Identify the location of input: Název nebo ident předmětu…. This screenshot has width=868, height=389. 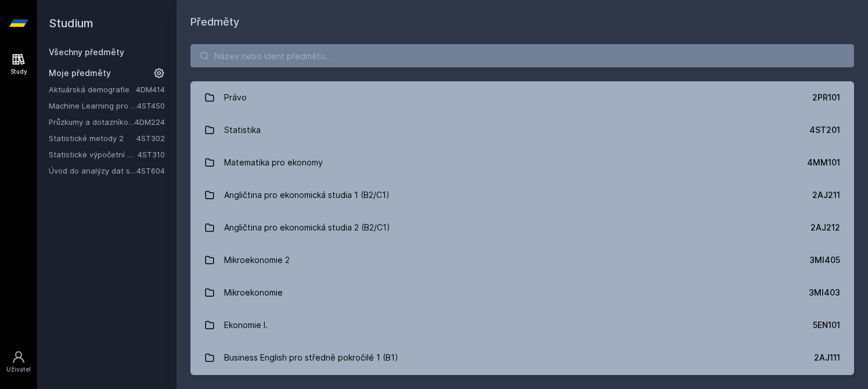
(522, 56).